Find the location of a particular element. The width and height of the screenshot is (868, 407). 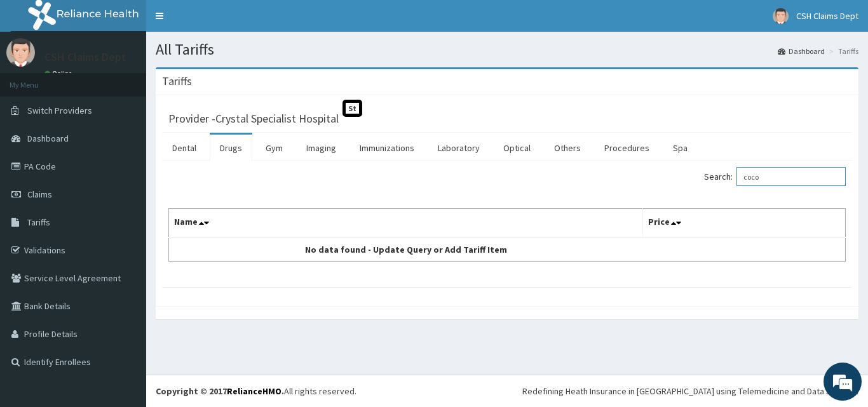

h3: Provider - Crystal Specialist Hospital is located at coordinates (253, 119).